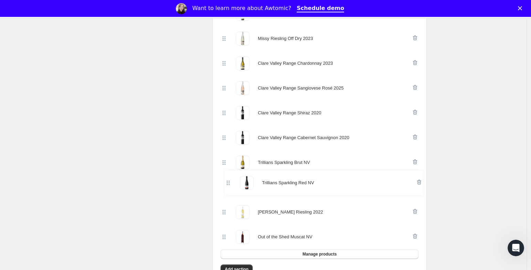 This screenshot has height=270, width=531. I want to click on img: Clare Valley Range Cabernet Sauvignon 2020, so click(243, 138).